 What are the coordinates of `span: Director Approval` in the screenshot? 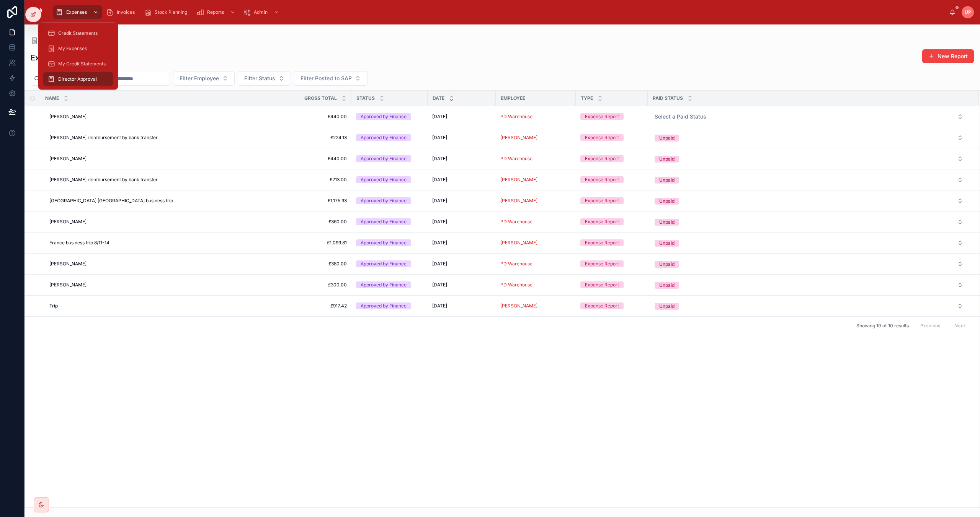 It's located at (78, 79).